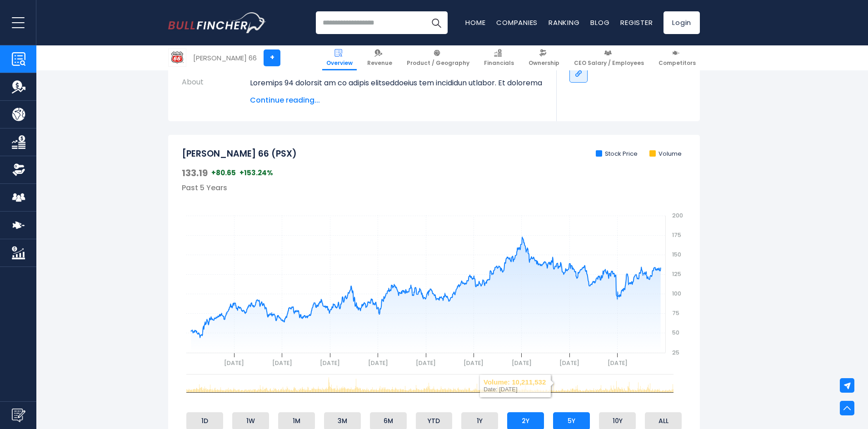  What do you see at coordinates (256, 173) in the screenshot?
I see `span: +153.24%` at bounding box center [256, 173].